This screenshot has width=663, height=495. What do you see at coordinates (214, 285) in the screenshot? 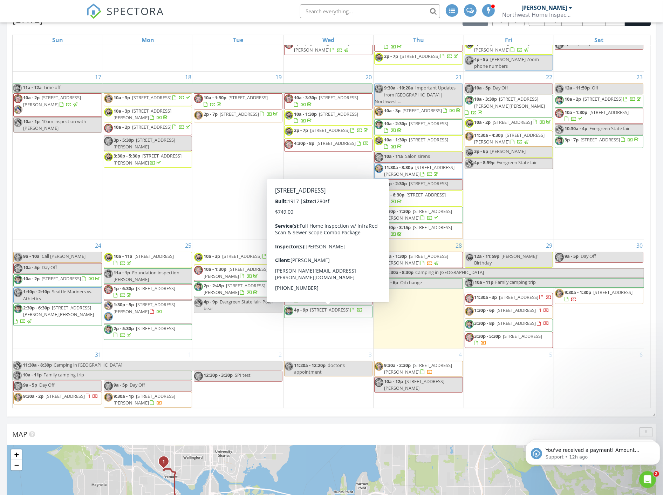
I see `span: 2p - 2:45p` at bounding box center [214, 285].